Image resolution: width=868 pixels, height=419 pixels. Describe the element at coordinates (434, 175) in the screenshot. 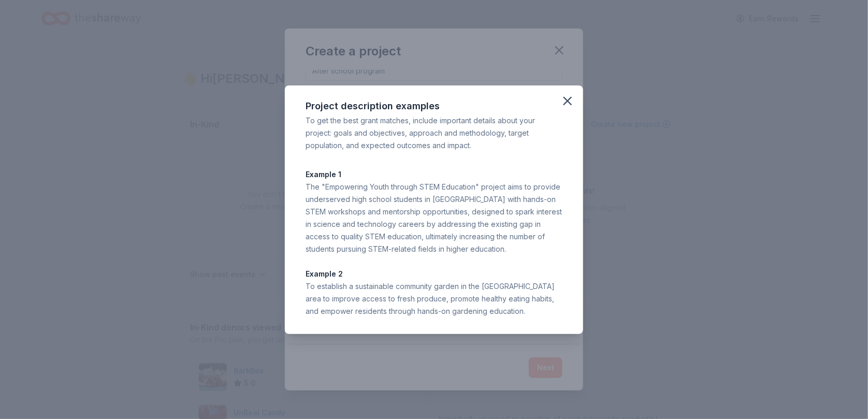

I see `p: Example 1` at that location.